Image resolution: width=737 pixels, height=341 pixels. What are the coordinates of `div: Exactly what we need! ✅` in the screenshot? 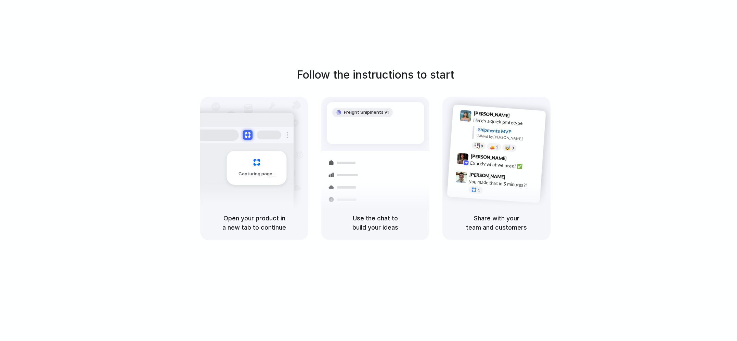 It's located at (504, 165).